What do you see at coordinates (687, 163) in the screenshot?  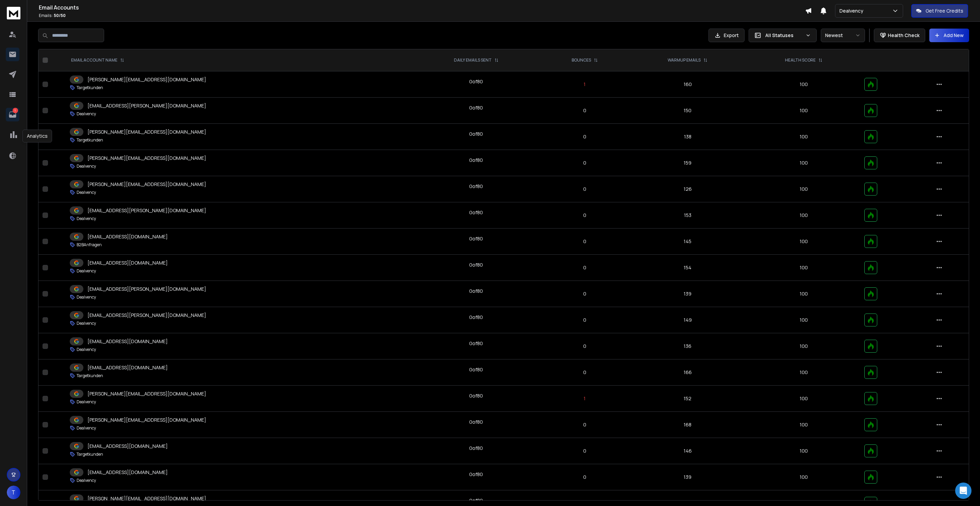 I see `td: 159` at bounding box center [687, 163].